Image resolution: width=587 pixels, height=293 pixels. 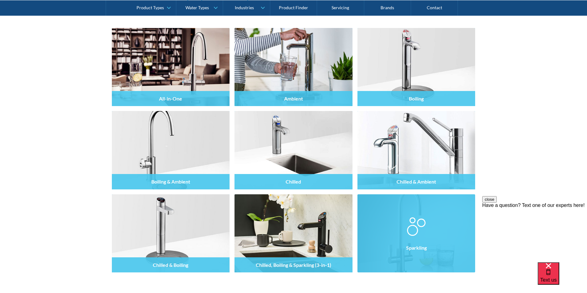 I want to click on a: Chilled & Ambient, so click(x=416, y=150).